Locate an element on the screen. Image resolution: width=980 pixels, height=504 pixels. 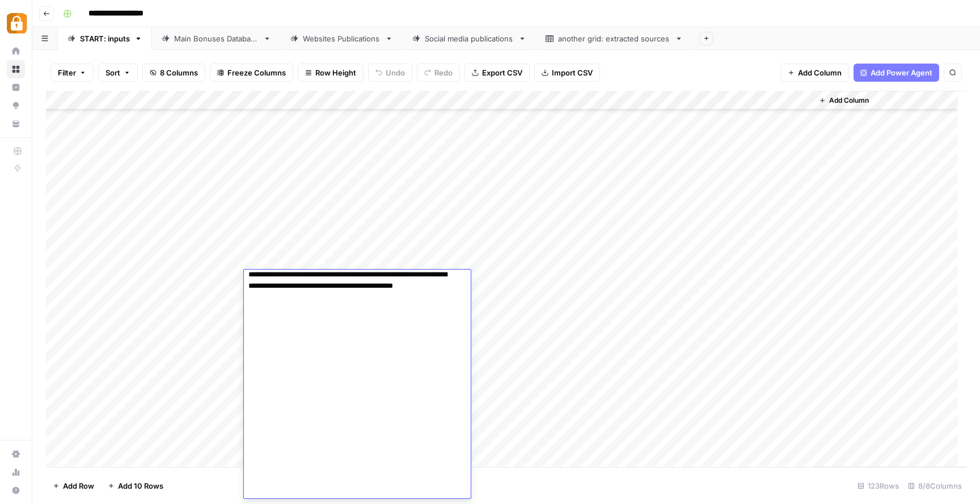
div: START: inputs is located at coordinates (105, 38).